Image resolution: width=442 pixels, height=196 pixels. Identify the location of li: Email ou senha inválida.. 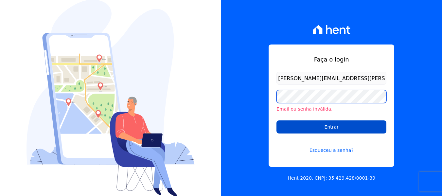
(332, 109).